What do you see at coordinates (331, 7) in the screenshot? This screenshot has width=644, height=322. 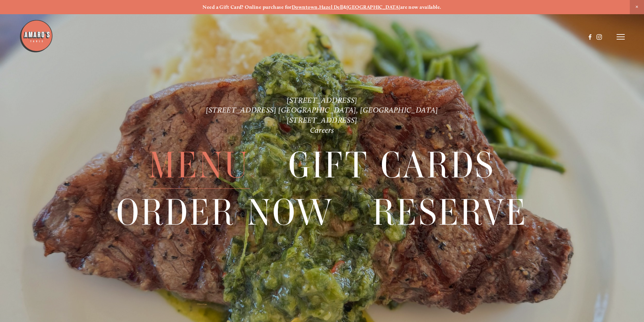 I see `strong: Hazel Dell` at bounding box center [331, 7].